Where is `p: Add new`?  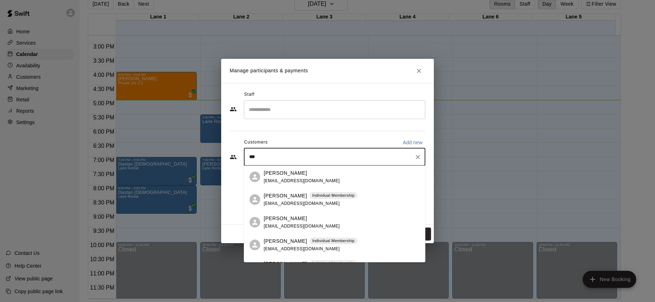
p: Add new is located at coordinates (412, 142).